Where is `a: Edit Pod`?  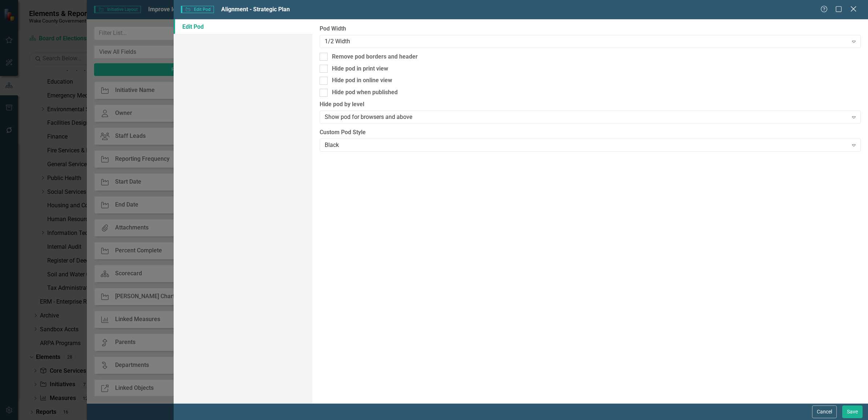 a: Edit Pod is located at coordinates (243, 26).